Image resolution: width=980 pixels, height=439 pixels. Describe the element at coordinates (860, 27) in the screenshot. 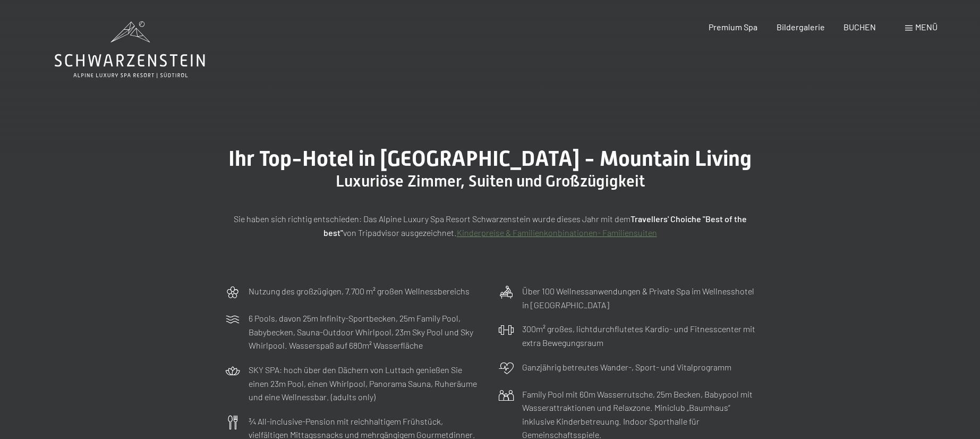

I see `a: BUCHEN` at that location.